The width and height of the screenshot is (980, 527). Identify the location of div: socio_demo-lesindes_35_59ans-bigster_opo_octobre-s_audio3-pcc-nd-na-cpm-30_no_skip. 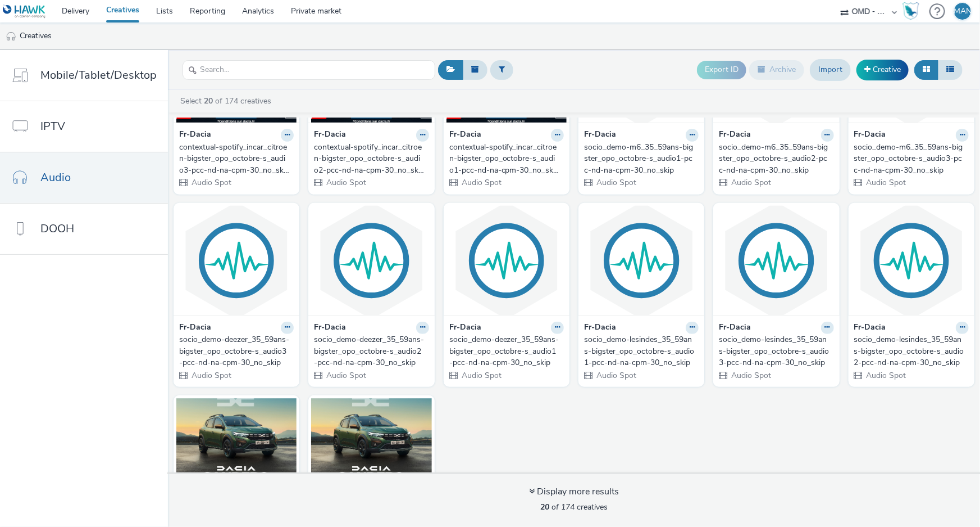
(774, 351).